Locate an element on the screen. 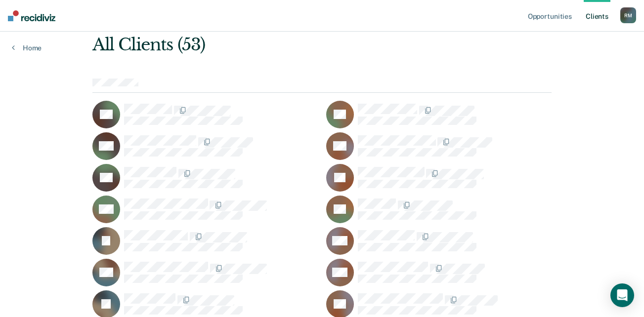  a: Home is located at coordinates (26, 48).